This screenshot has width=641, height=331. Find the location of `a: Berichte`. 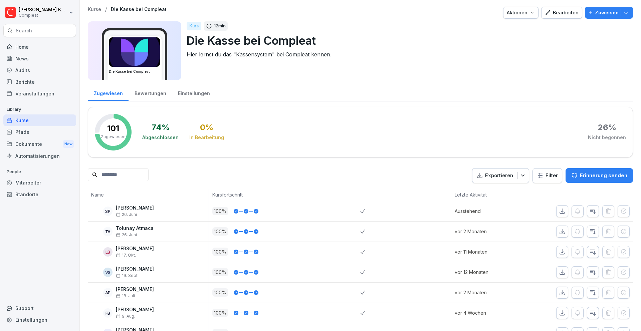

a: Berichte is located at coordinates (40, 82).